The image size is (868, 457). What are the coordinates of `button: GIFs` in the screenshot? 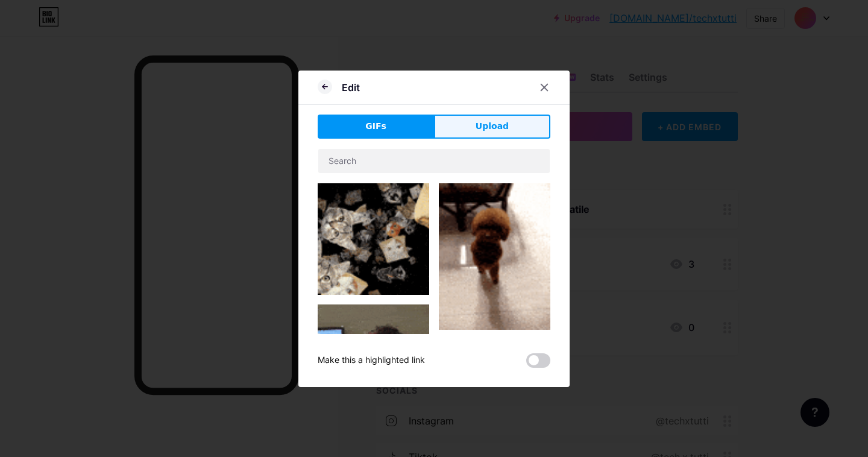 It's located at (376, 127).